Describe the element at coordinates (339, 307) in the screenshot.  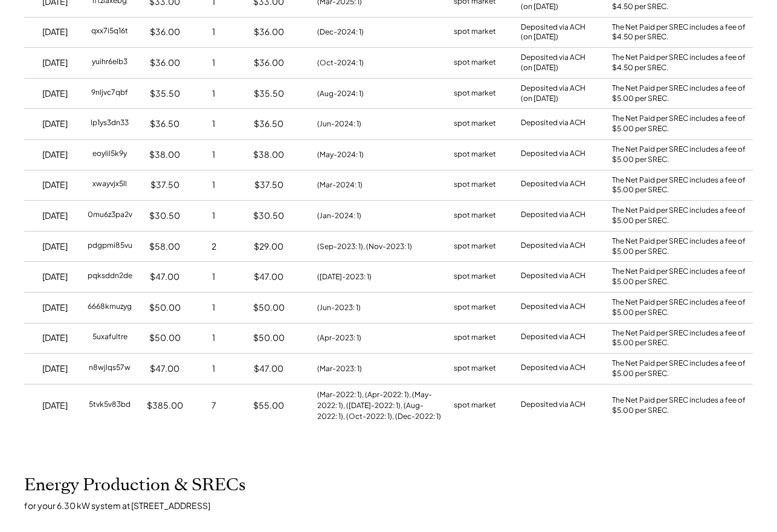
I see `div: (Jun-2023: 1)` at that location.